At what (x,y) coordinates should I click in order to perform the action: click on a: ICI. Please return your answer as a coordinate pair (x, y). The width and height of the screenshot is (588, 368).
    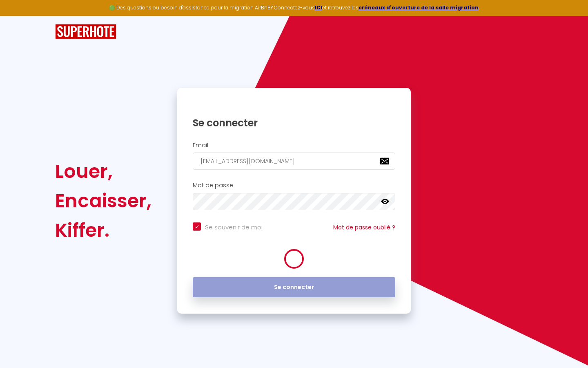
    Looking at the image, I should click on (318, 8).